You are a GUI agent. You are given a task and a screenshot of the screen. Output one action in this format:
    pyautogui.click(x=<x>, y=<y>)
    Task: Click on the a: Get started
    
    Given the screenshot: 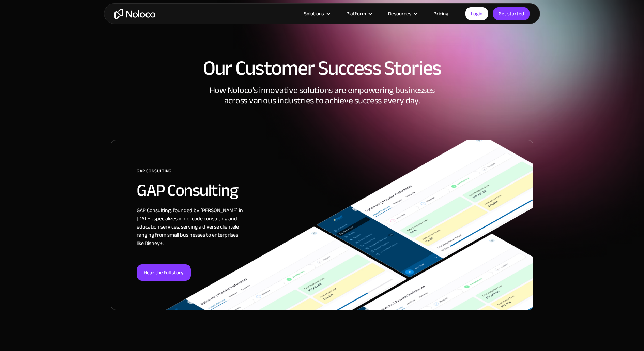 What is the action you would take?
    pyautogui.click(x=511, y=14)
    